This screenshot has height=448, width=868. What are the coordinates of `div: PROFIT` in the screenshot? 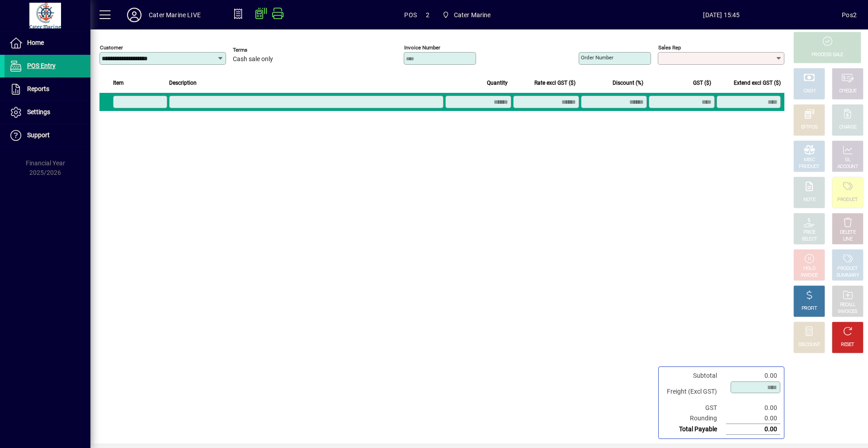 It's located at (809, 308).